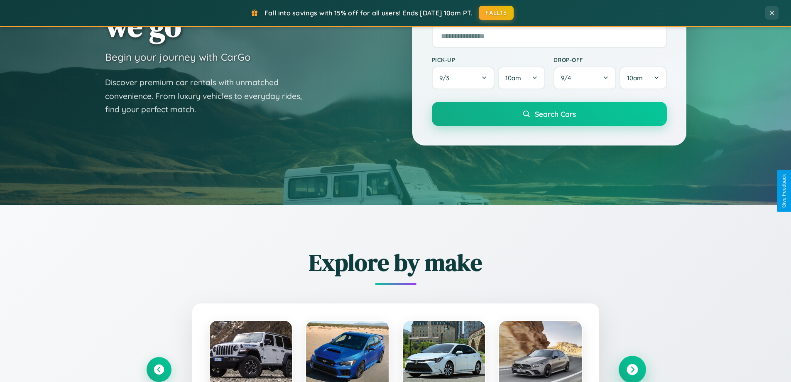  Describe the element at coordinates (488, 59) in the screenshot. I see `label: Pick-up` at that location.